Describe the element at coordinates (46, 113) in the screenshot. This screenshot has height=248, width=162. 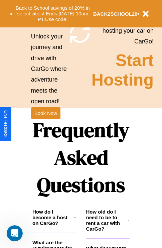
I see `button: Book Now` at that location.